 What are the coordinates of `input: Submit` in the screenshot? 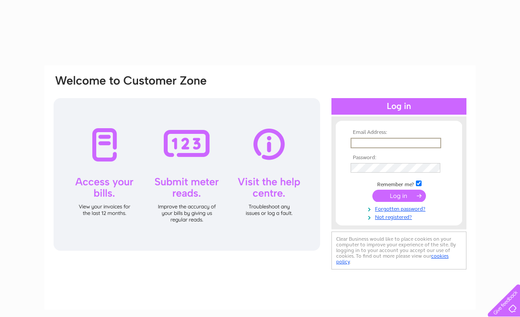 It's located at (399, 196).